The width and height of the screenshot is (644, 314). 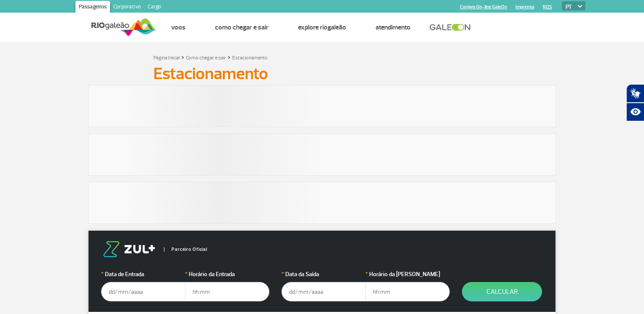 I want to click on label: Data da Saída, so click(x=324, y=275).